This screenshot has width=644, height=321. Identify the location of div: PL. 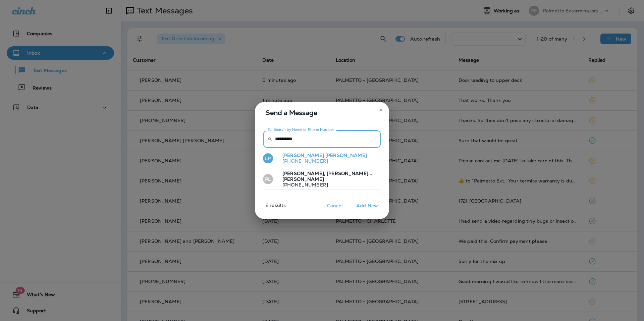
(268, 179).